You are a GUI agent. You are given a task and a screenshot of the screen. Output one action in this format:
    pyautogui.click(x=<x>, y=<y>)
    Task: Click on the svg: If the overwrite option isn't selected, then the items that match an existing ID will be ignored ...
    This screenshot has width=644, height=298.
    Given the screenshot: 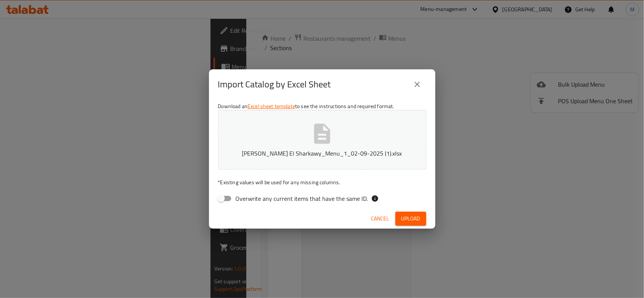 What is the action you would take?
    pyautogui.click(x=375, y=198)
    